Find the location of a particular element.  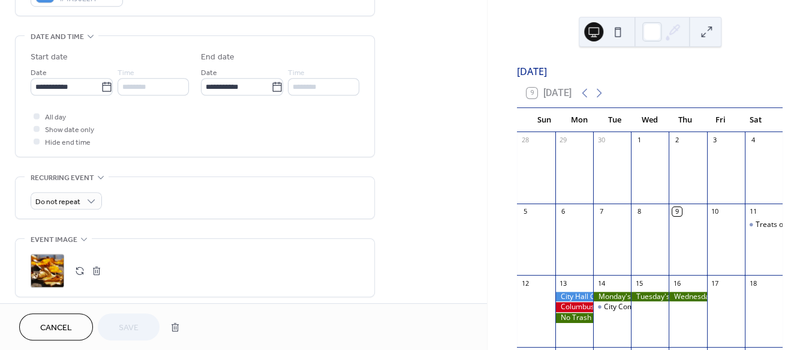

span: Date and time is located at coordinates (57, 37).